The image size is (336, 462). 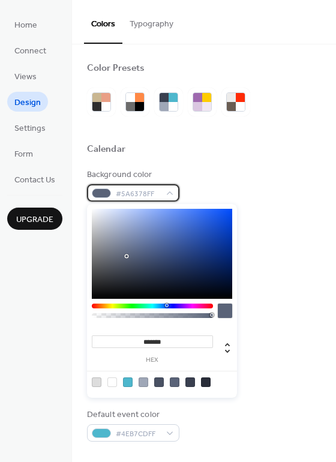 I want to click on a: Form, so click(x=23, y=153).